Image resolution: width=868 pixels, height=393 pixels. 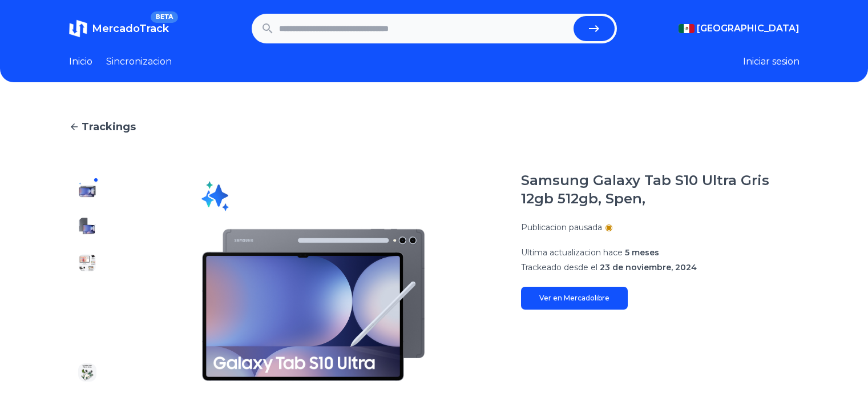 I want to click on span: Trackeado desde el, so click(x=559, y=267).